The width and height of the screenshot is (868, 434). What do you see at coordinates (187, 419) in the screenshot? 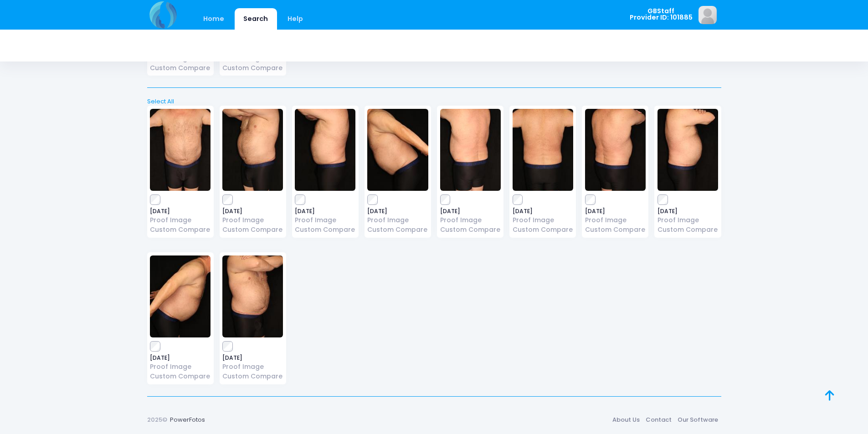
I see `a: PowerFotos` at bounding box center [187, 419].